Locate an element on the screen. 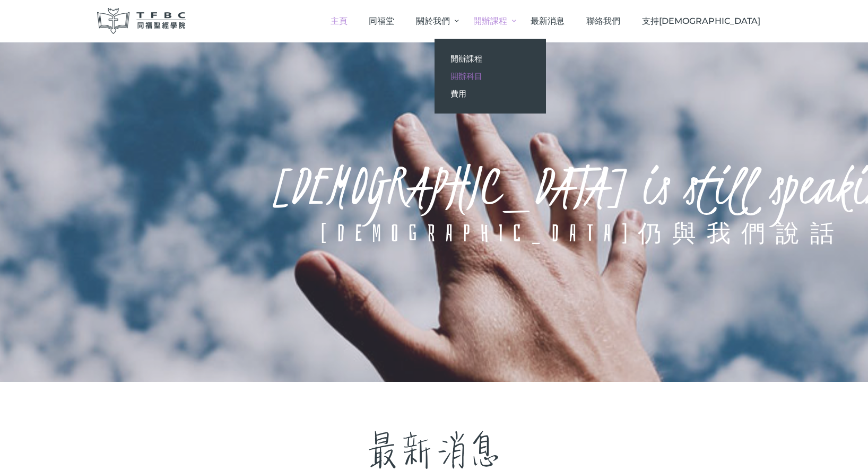 This screenshot has height=470, width=868. span: 主頁 is located at coordinates (339, 20).